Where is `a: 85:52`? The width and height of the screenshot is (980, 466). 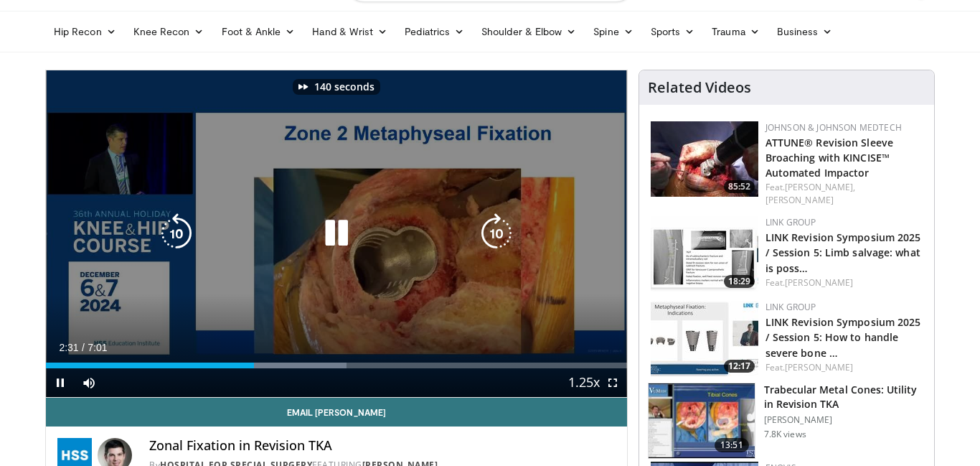 a: 85:52 is located at coordinates (704, 159).